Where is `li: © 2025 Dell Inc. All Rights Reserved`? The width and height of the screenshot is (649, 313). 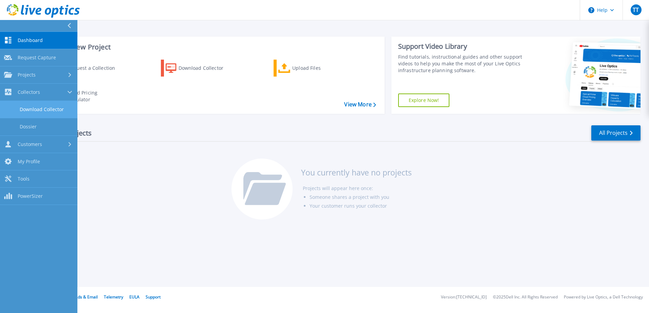
li: © 2025 Dell Inc. All Rights Reserved is located at coordinates (525, 298).